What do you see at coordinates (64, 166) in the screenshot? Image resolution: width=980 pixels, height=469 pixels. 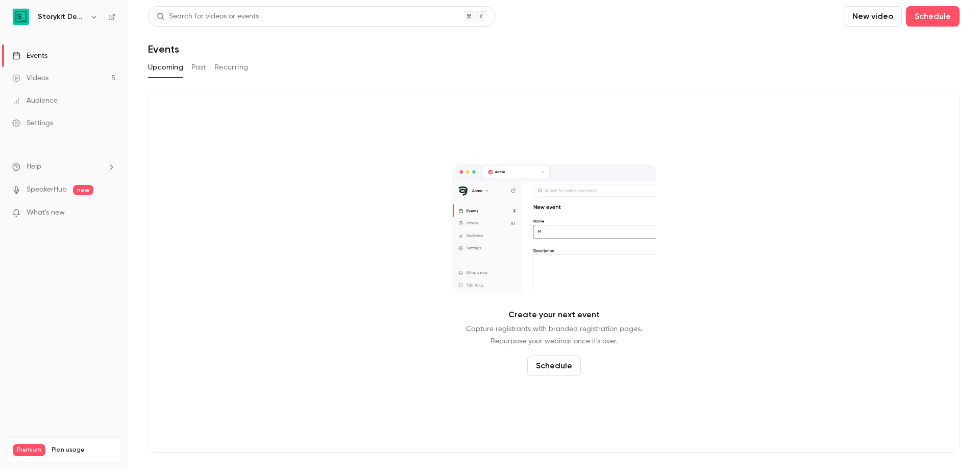 I see `li: help-dropdown-opener` at bounding box center [64, 166].